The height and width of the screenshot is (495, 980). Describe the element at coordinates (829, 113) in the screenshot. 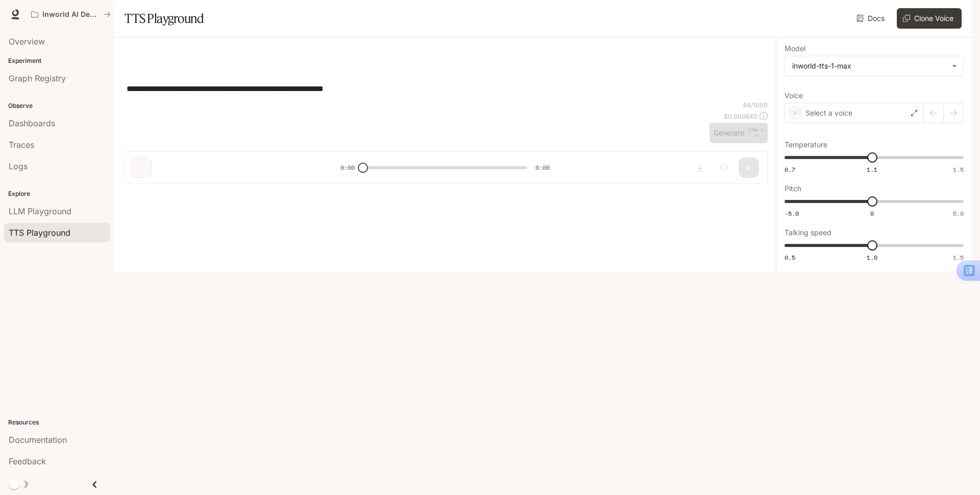

I see `p: Select a voice` at that location.